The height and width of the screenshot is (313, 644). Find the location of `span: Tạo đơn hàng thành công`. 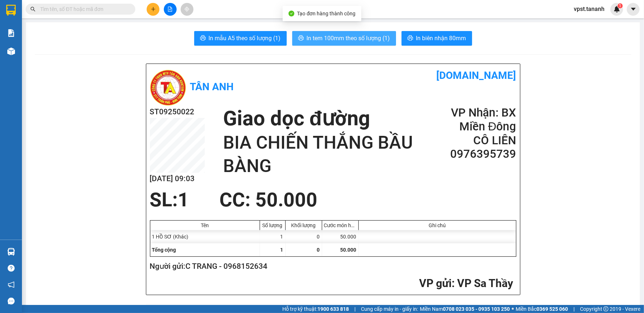

span: Tạo đơn hàng thành công is located at coordinates (327, 13).